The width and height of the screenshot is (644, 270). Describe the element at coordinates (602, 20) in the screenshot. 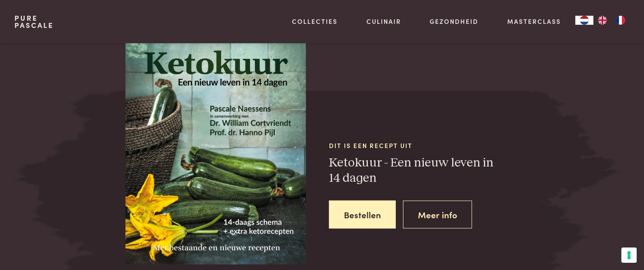

I see `aside: Language selected: Nederlands` at that location.